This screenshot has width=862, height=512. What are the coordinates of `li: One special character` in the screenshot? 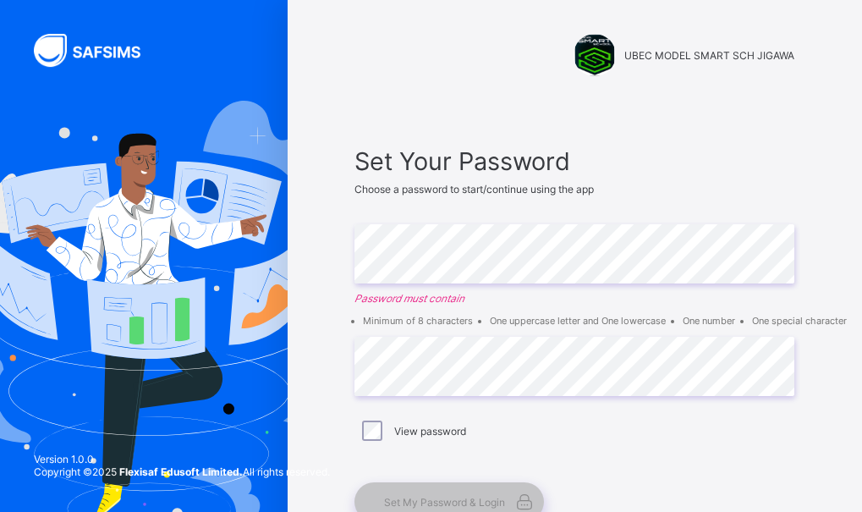 It's located at (799, 320).